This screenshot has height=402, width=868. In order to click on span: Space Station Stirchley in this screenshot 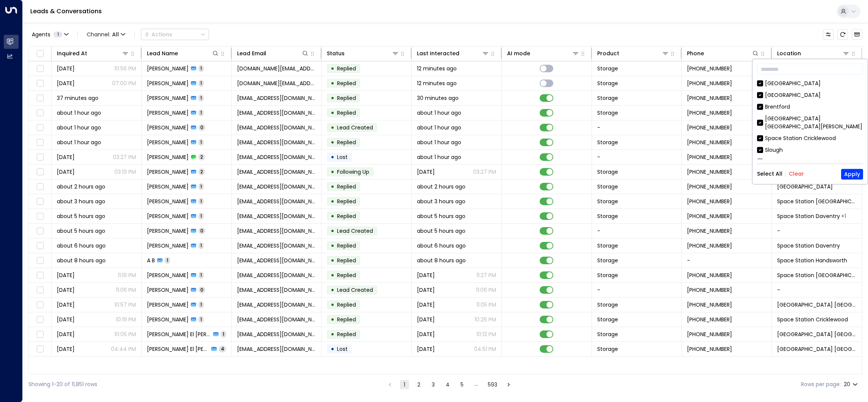, I will do `click(805, 186)`.